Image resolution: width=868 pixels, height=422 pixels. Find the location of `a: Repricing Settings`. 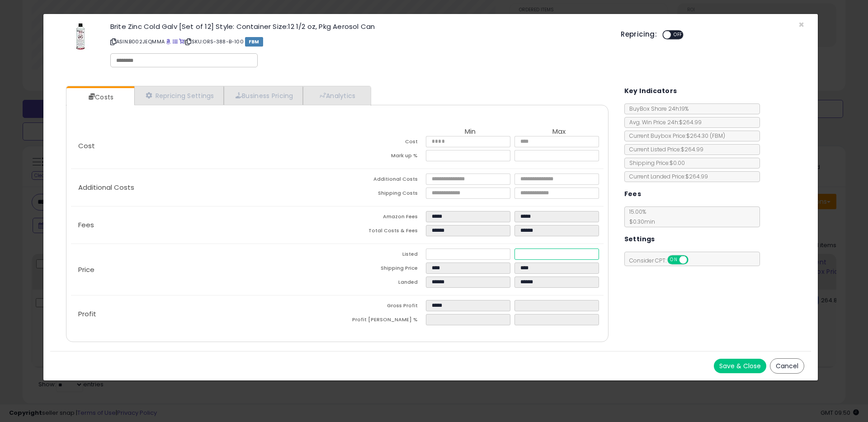

a: Repricing Settings is located at coordinates (179, 95).